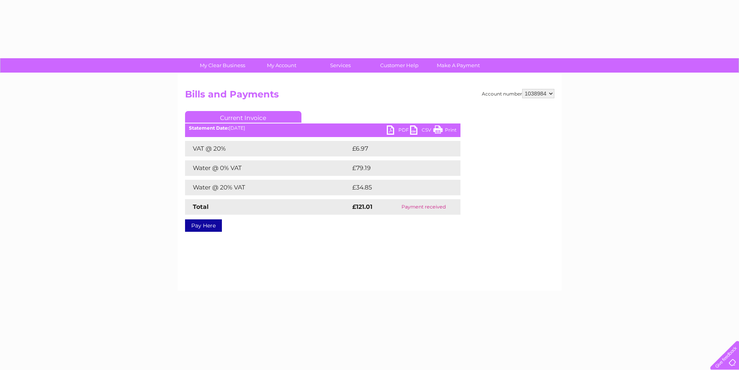  Describe the element at coordinates (370, 96) in the screenshot. I see `h2: Bills and Payments` at that location.